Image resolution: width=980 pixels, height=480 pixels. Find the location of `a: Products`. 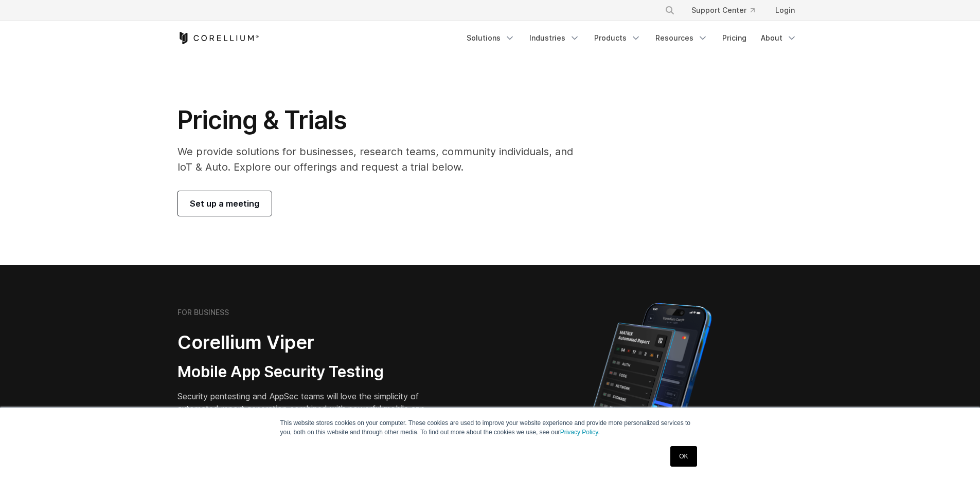

a: Products is located at coordinates (617, 38).